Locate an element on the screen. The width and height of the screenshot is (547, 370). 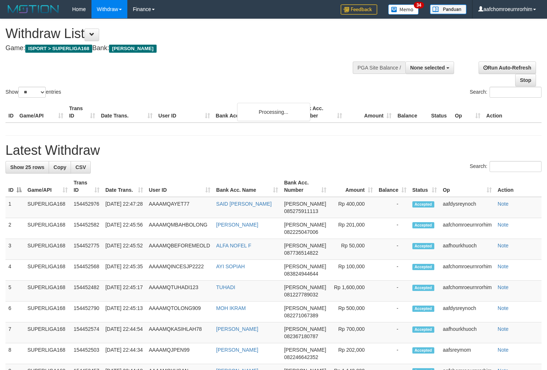
td: AAAAMQTUHADI123 is located at coordinates (180, 291).